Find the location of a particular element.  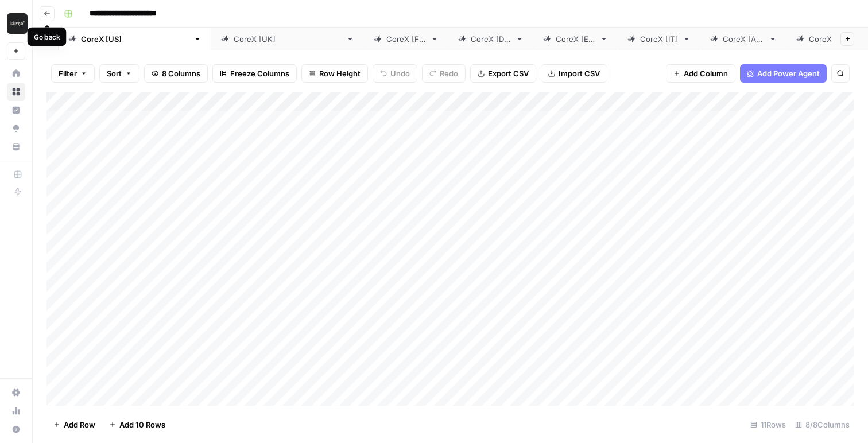

img: Klaviyo Logo is located at coordinates (17, 23).